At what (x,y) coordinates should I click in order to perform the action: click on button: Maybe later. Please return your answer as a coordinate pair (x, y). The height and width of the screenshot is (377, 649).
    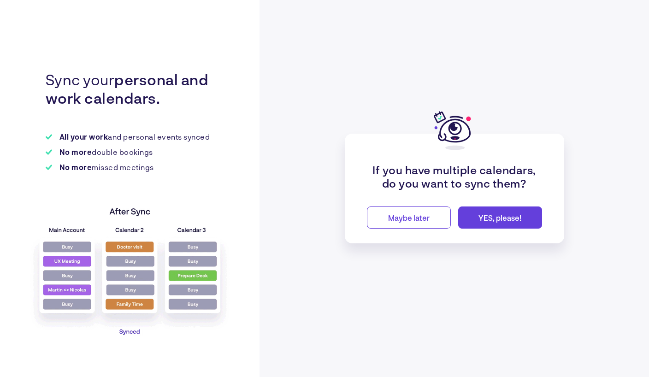
    Looking at the image, I should click on (409, 218).